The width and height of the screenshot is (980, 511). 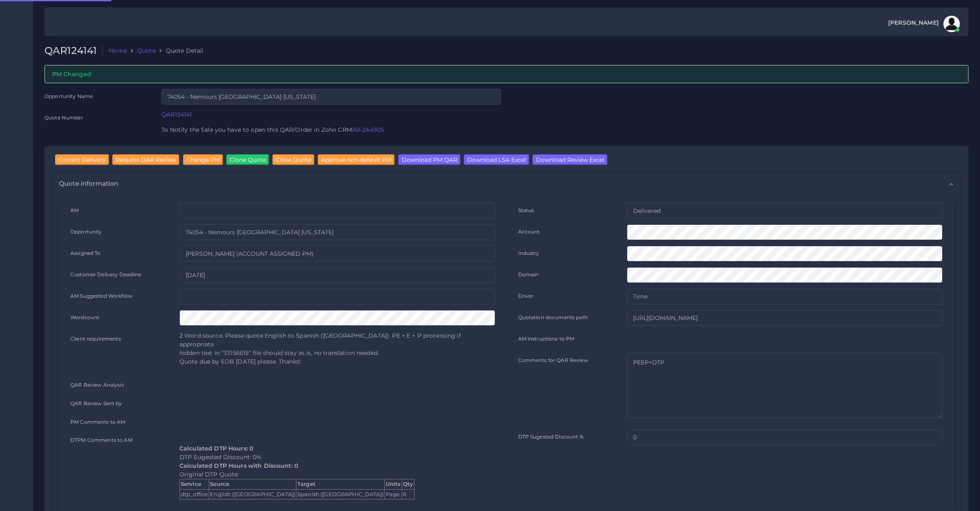 I want to click on input: Download PM QAR, so click(x=429, y=160).